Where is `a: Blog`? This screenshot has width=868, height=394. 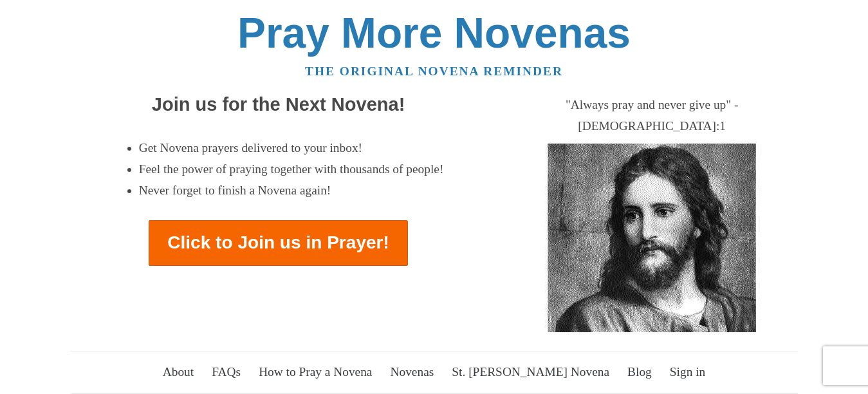 a: Blog is located at coordinates (638, 372).